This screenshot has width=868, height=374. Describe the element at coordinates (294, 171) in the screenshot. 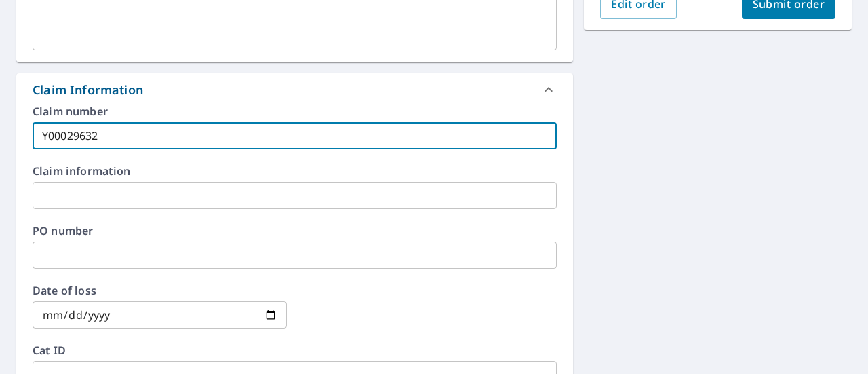

I see `label: Claim information` at that location.